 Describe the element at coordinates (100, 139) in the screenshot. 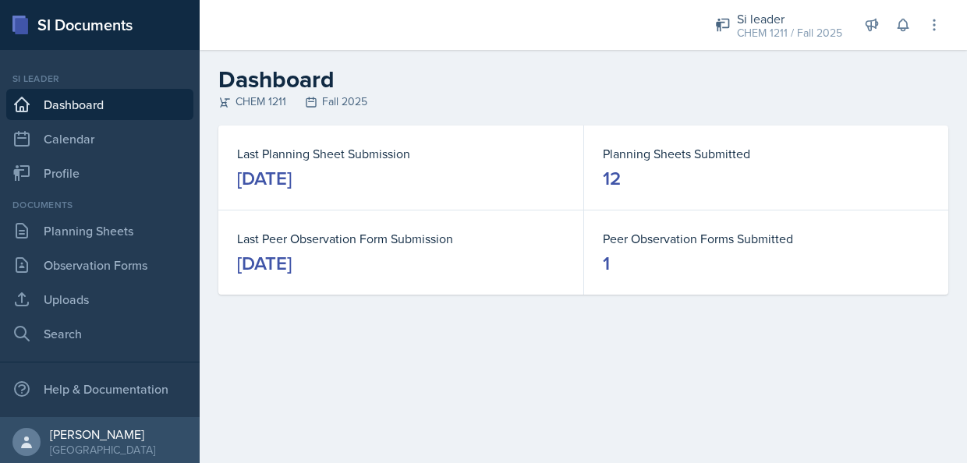

I see `a: Calendar` at that location.